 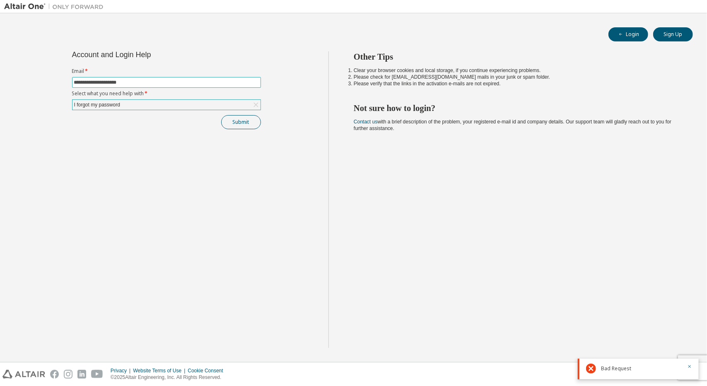 What do you see at coordinates (628, 34) in the screenshot?
I see `button: Login` at bounding box center [628, 34].